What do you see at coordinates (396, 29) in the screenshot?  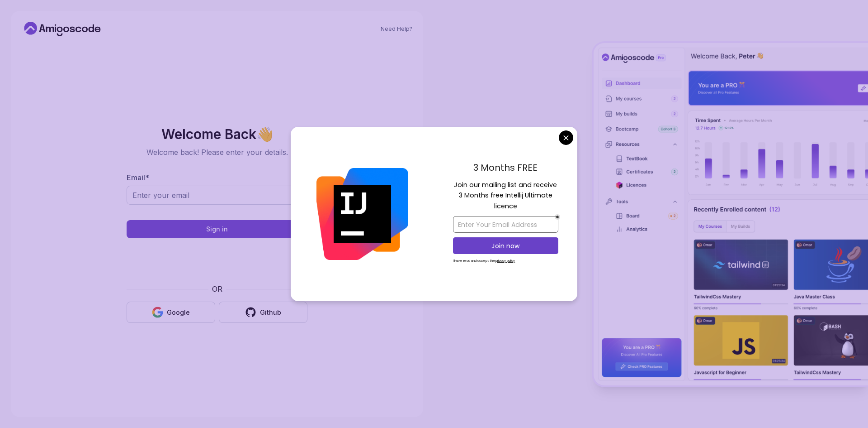 I see `a: Need Help?` at bounding box center [396, 29].